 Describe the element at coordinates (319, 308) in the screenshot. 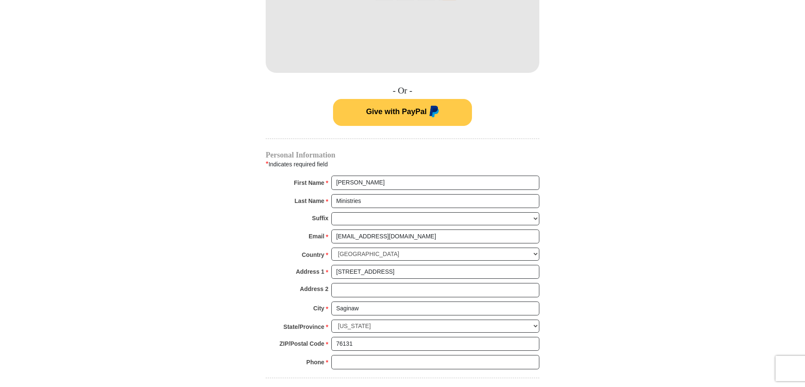

I see `strong: City` at that location.